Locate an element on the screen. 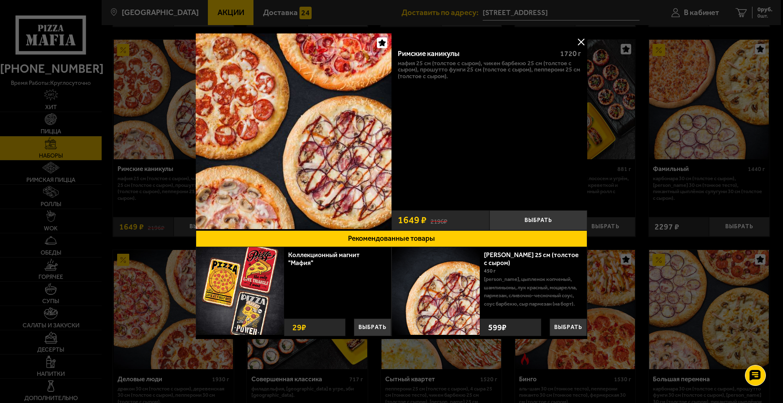  span: 1720 г is located at coordinates (571, 54).